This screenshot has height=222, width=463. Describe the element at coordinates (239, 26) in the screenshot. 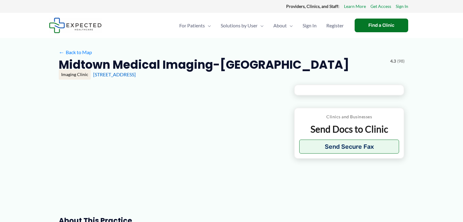

I see `span: Solutions by User` at that location.